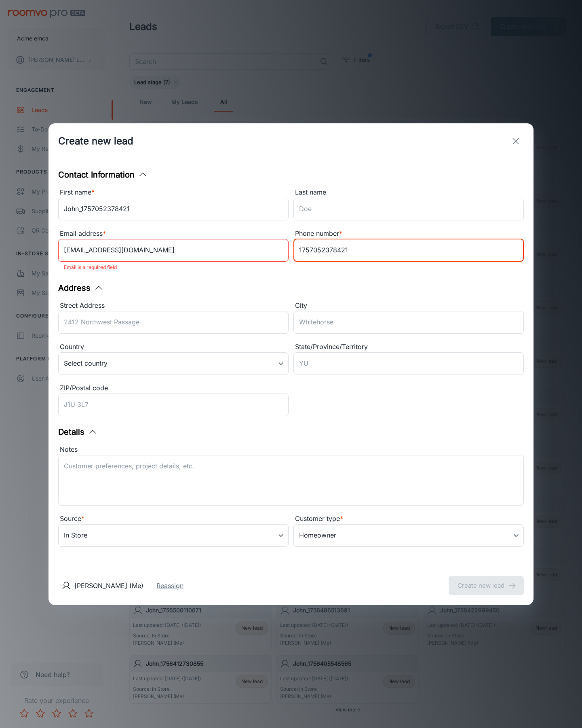 The width and height of the screenshot is (582, 728). Describe the element at coordinates (81, 288) in the screenshot. I see `button: Address` at that location.